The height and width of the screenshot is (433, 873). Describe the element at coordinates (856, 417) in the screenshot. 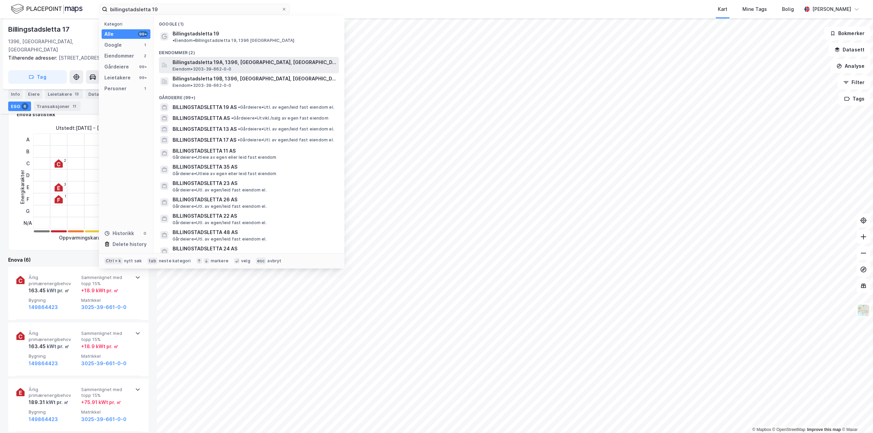

I see `div: Kontrollprogram for chat` at that location.